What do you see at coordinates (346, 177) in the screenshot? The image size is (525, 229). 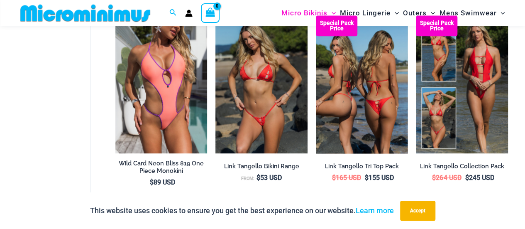 I see `bdi: 165 USD` at bounding box center [346, 177].